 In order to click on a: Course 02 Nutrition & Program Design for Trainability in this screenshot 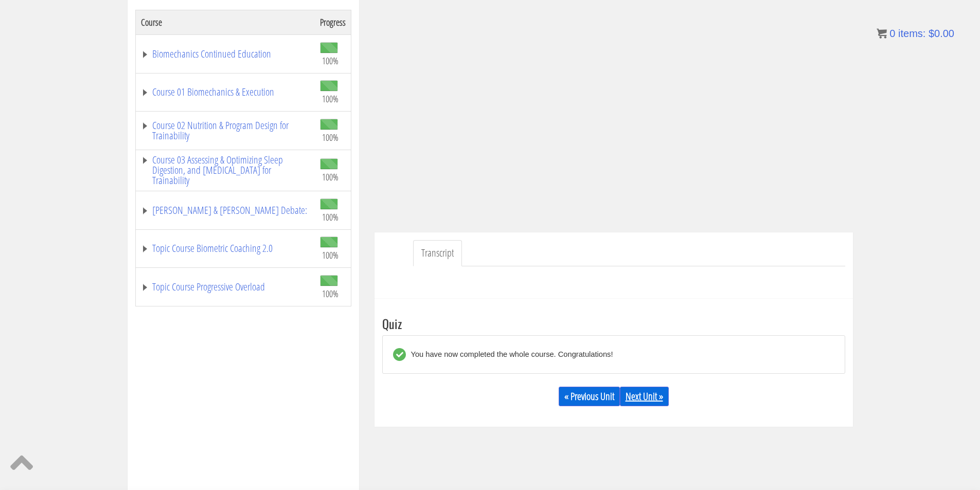, I will do `click(225, 130)`.